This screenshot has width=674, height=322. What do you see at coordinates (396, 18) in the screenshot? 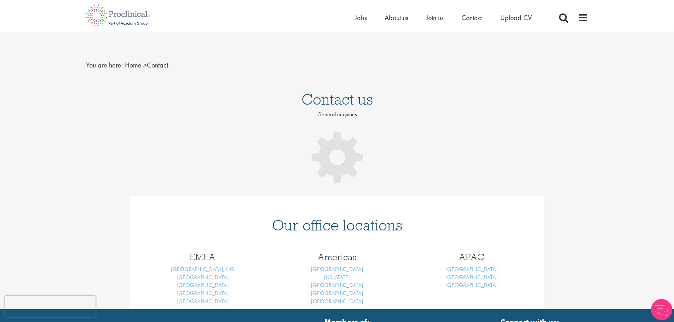
I see `span: About us` at bounding box center [396, 18].